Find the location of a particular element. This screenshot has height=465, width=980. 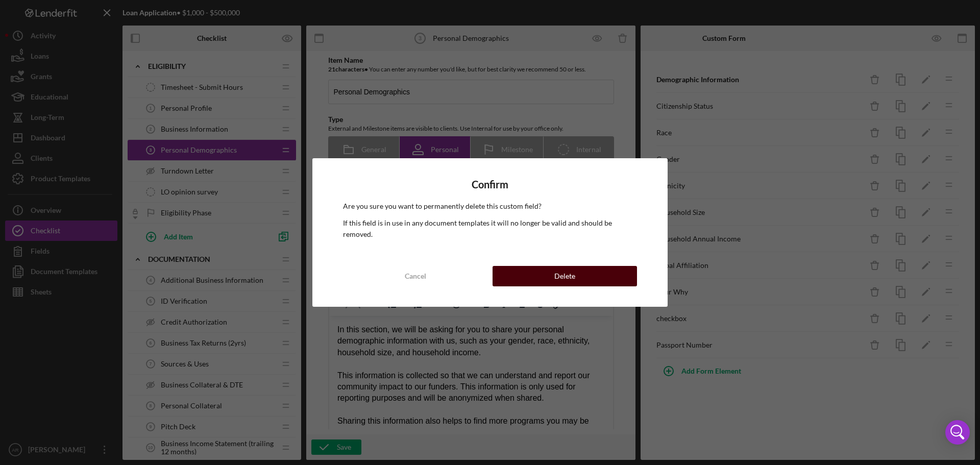

h4: Confirm is located at coordinates (490, 184).